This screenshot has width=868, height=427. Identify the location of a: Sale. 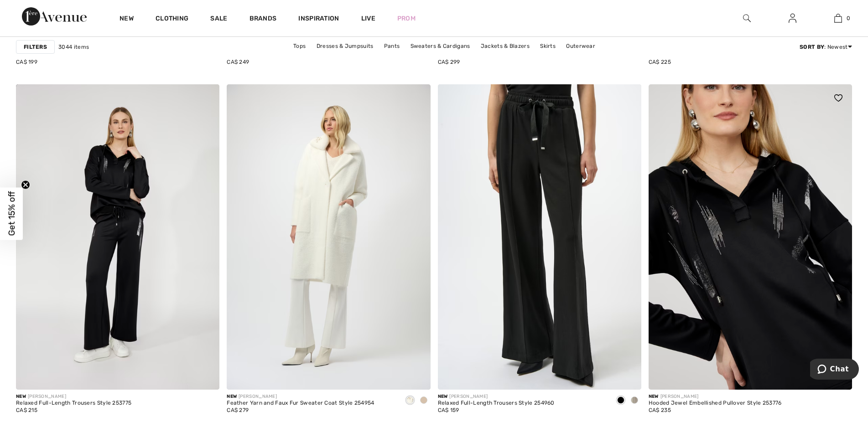
(218, 19).